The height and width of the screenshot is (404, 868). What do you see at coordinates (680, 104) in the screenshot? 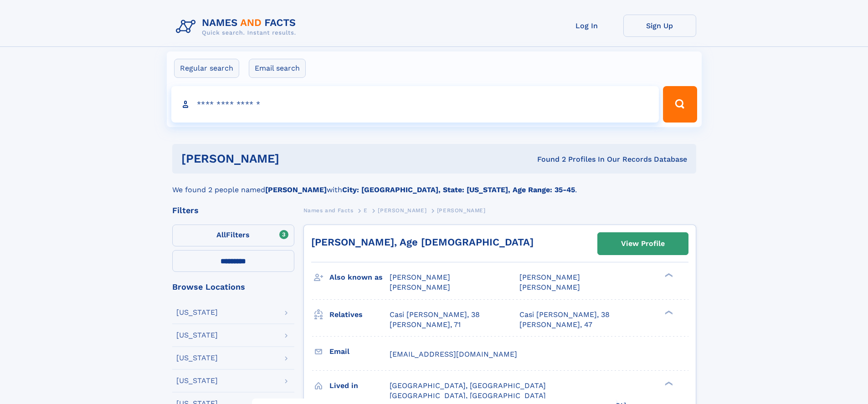
I see `button: Search Button` at bounding box center [680, 104].